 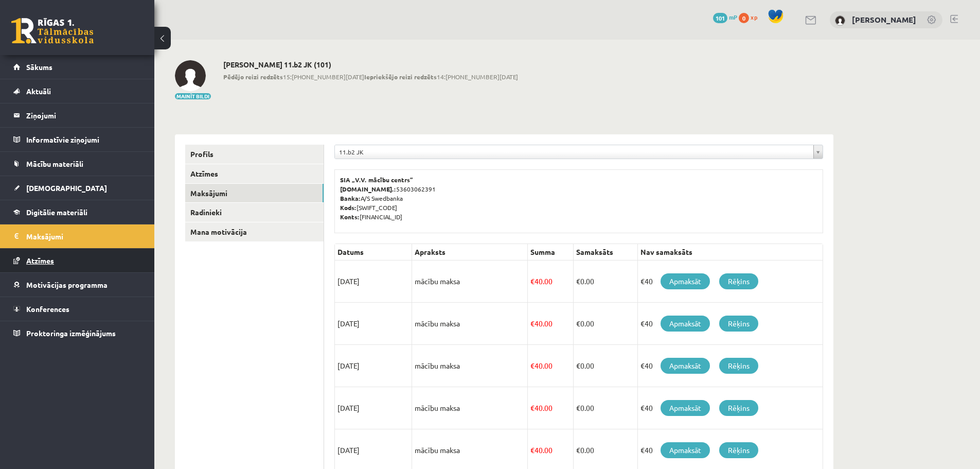 I want to click on a: Informatīvie ziņojumi, so click(x=77, y=140).